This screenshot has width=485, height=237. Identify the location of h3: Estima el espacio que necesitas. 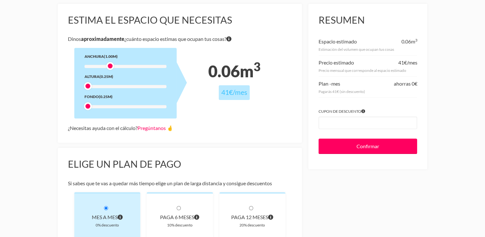
(180, 20).